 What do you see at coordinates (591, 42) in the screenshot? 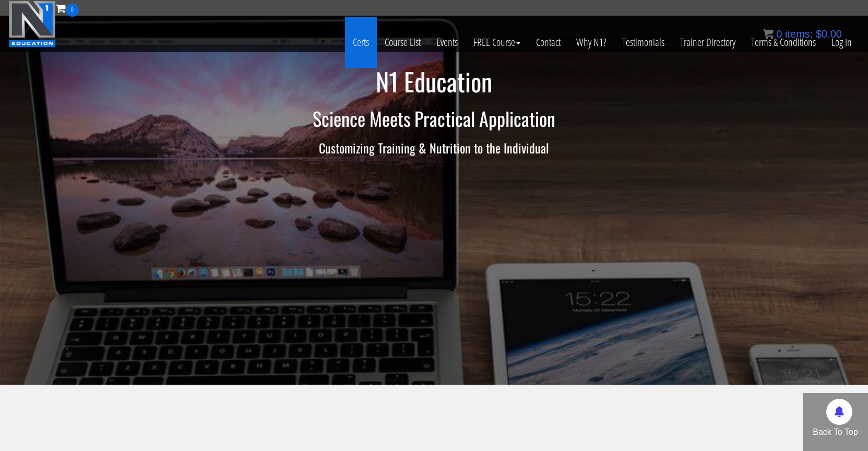
I see `a: Why N1?` at bounding box center [591, 42].